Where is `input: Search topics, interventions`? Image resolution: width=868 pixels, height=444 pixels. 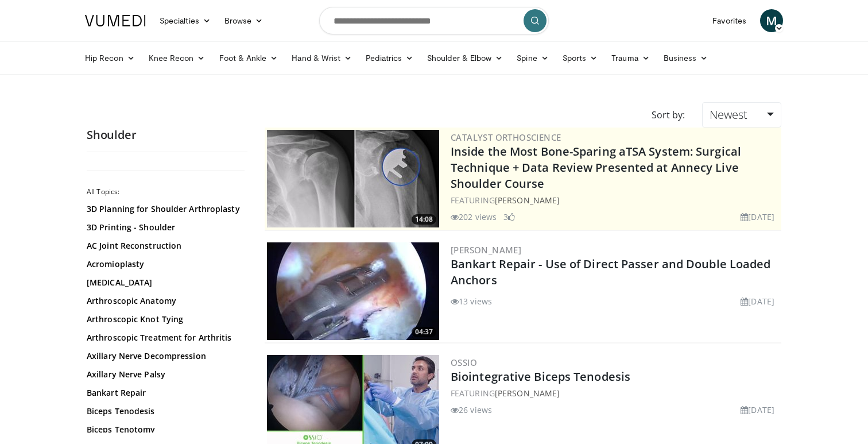
input: Search topics, interventions is located at coordinates (434, 21).